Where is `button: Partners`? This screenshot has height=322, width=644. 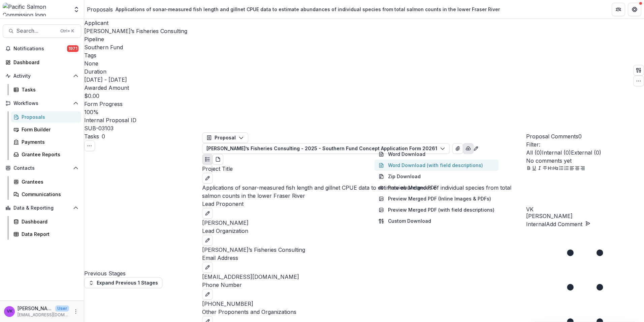
button: Partners is located at coordinates (618, 9).